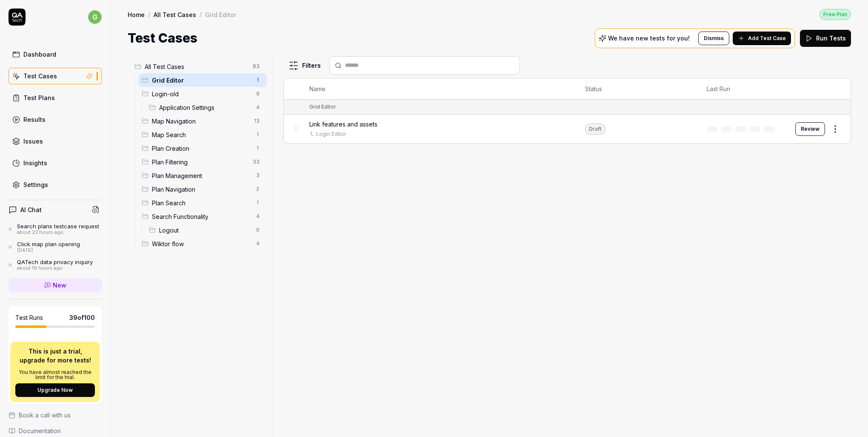 The height and width of the screenshot is (437, 868). What do you see at coordinates (256, 121) in the screenshot?
I see `span: 13` at bounding box center [256, 121].